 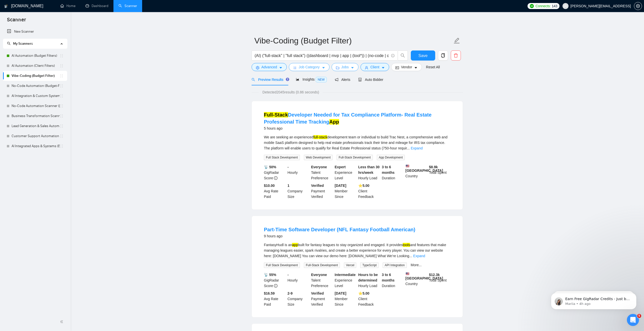 I want to click on span: Insights, so click(x=311, y=80).